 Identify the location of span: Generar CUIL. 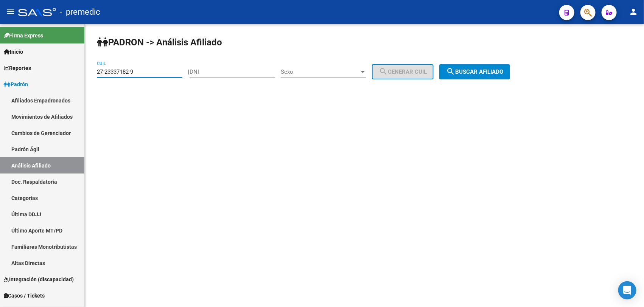
(403, 72).